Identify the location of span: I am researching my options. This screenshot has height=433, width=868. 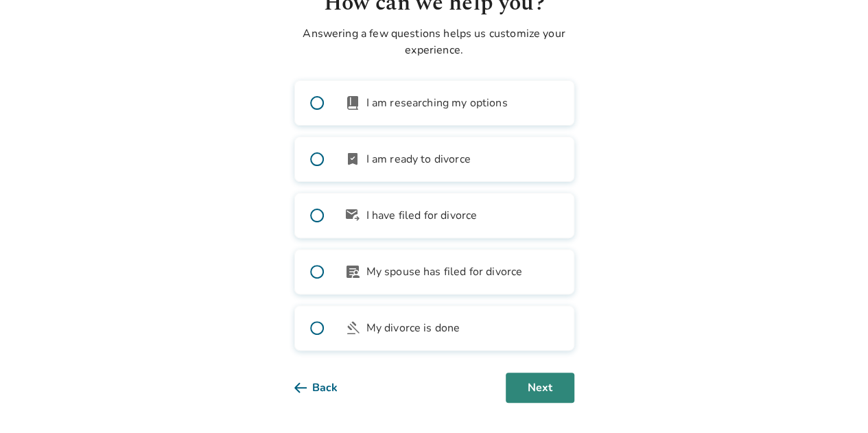
(438, 103).